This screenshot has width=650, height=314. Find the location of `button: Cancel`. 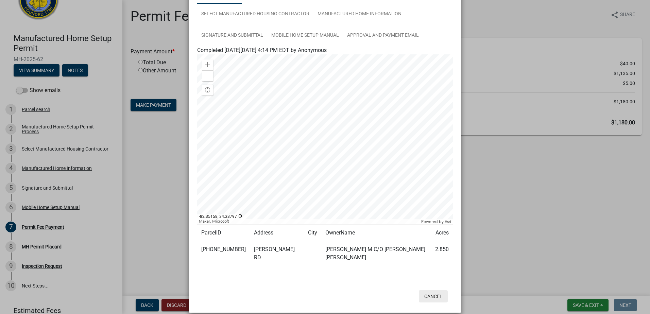

button: Cancel is located at coordinates (433, 297).